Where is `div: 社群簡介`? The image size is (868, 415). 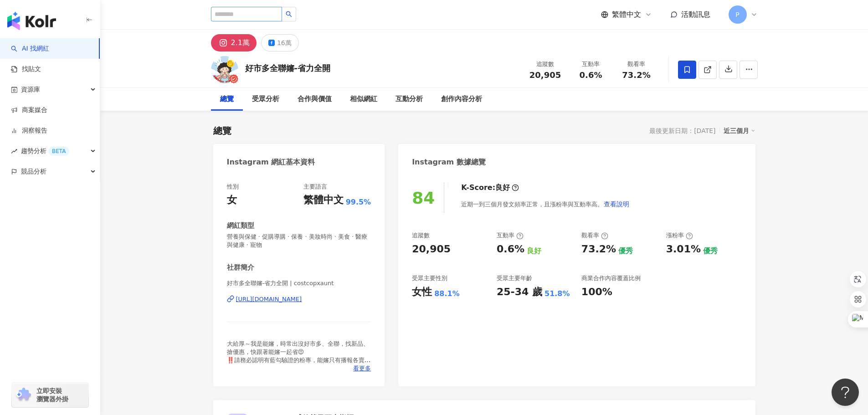 div: 社群簡介 is located at coordinates (241, 267).